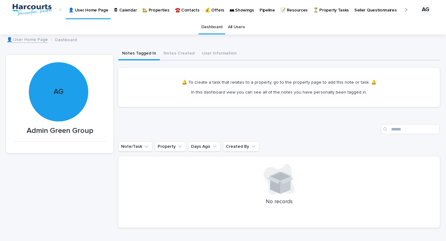 This screenshot has height=241, width=446. What do you see at coordinates (170, 147) in the screenshot?
I see `button: Property` at bounding box center [170, 147].